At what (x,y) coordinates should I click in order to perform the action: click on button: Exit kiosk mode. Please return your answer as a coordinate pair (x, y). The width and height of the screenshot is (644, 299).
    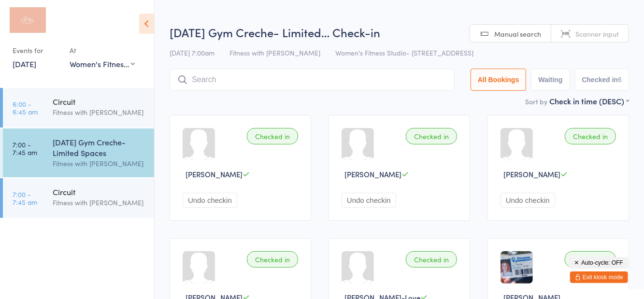
    Looking at the image, I should click on (599, 277).